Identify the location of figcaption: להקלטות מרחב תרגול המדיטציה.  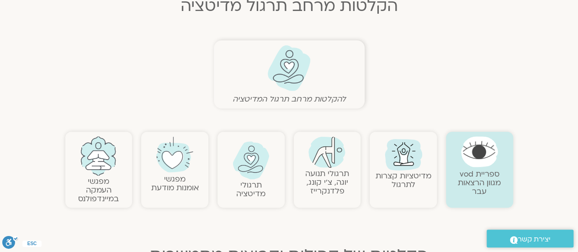
(289, 99).